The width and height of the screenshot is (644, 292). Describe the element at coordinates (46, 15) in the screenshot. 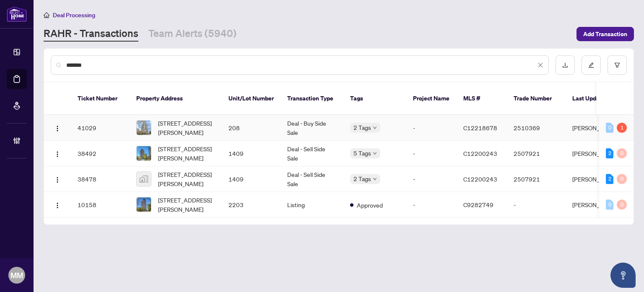

I see `span: home` at that location.